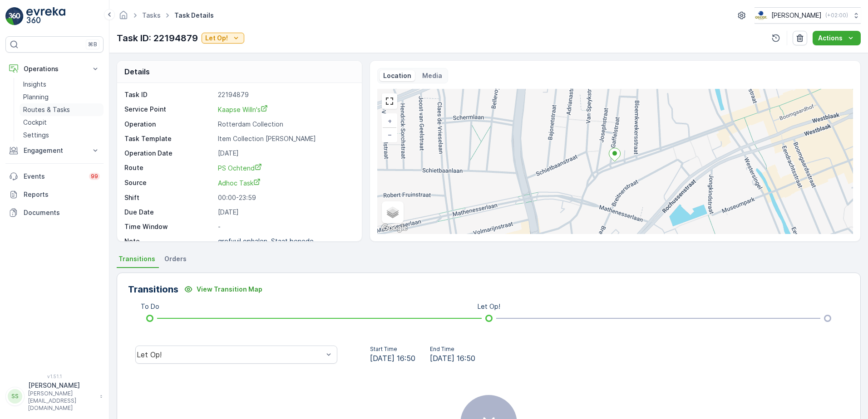  I want to click on span: PS Ochtend, so click(240, 168).